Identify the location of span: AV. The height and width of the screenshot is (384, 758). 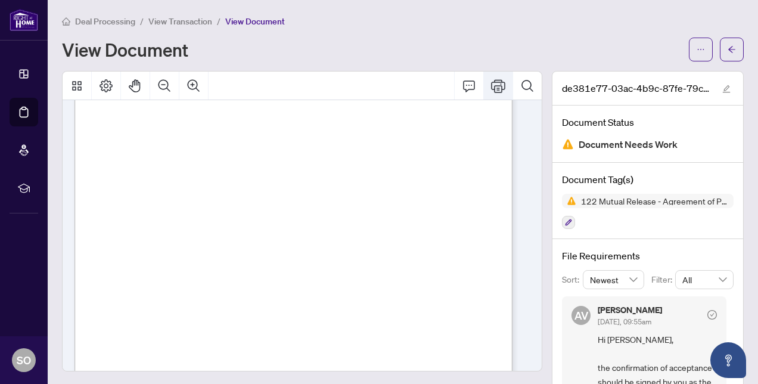
(581, 315).